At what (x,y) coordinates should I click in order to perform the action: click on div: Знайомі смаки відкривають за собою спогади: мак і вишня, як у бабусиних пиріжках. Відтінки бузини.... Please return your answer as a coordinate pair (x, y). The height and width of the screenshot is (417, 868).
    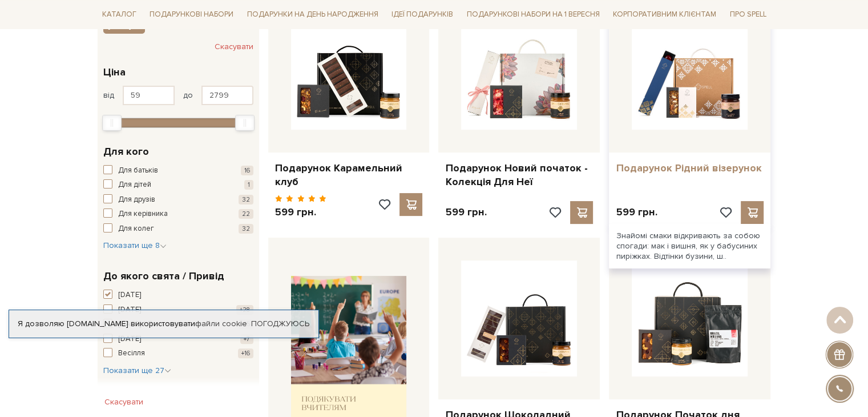
    Looking at the image, I should click on (690, 246).